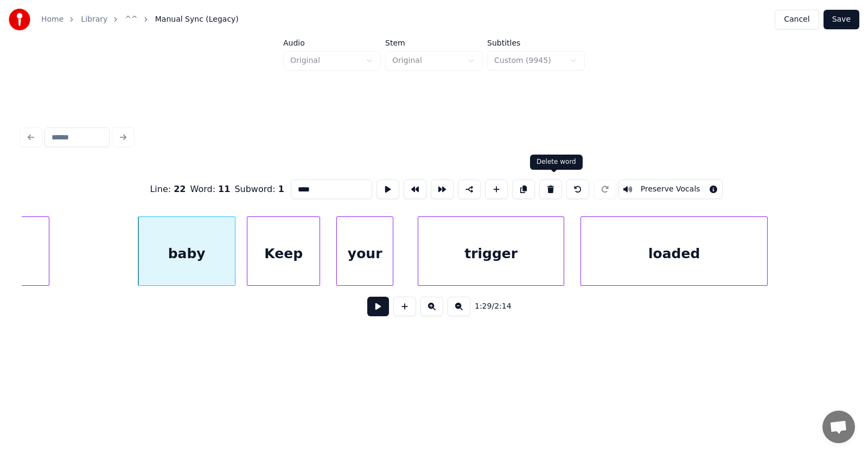  What do you see at coordinates (281, 189) in the screenshot?
I see `span: 1` at bounding box center [281, 189].